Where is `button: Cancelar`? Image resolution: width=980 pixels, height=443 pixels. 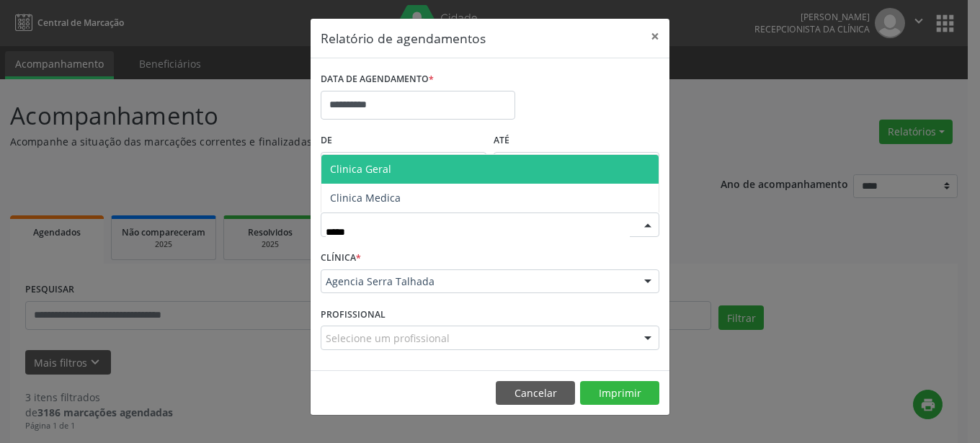
button: Cancelar is located at coordinates (536, 393).